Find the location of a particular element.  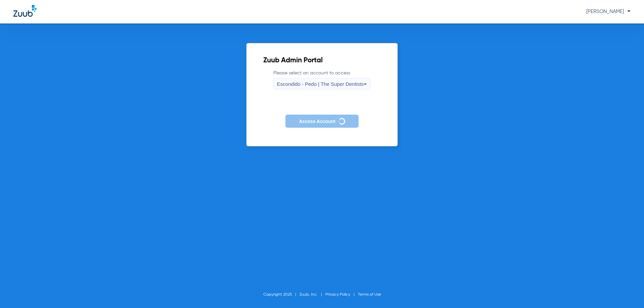

a: Privacy Policy is located at coordinates (338, 294).